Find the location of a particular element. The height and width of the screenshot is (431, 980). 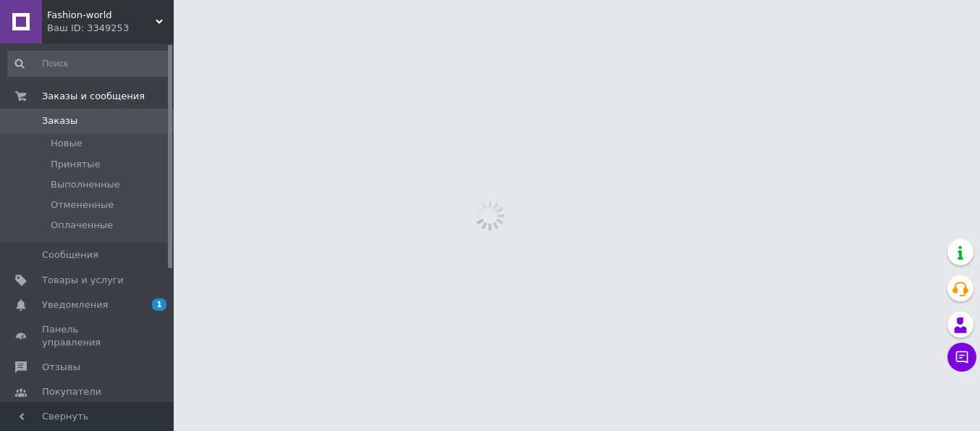

span: Отмененные is located at coordinates (82, 205).